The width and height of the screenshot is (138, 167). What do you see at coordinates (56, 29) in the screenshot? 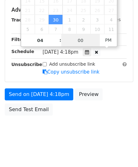
I see `span: October 7, 2025` at bounding box center [56, 29].